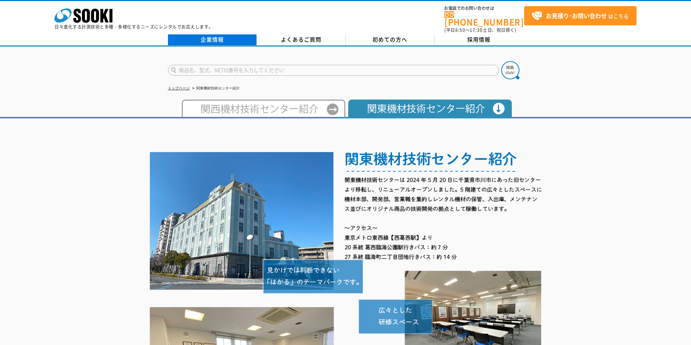 This screenshot has width=691, height=345. Describe the element at coordinates (479, 40) in the screenshot. I see `a: 採用情報` at that location.